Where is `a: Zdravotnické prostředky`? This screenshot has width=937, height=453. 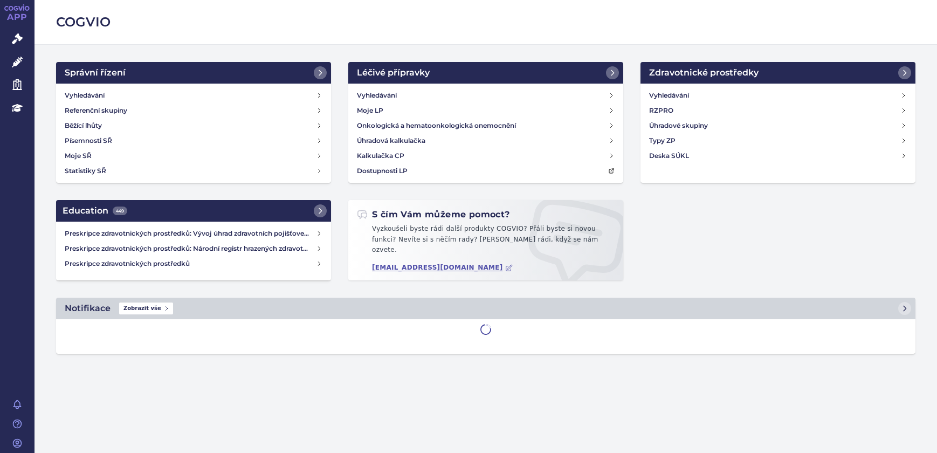
a: Zdravotnické prostředky is located at coordinates (778, 73).